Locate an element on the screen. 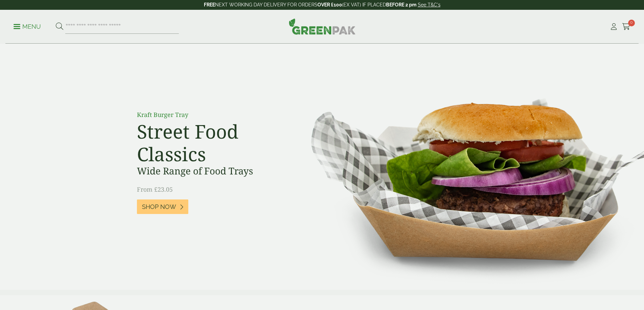  strong: FREE is located at coordinates (209, 5).